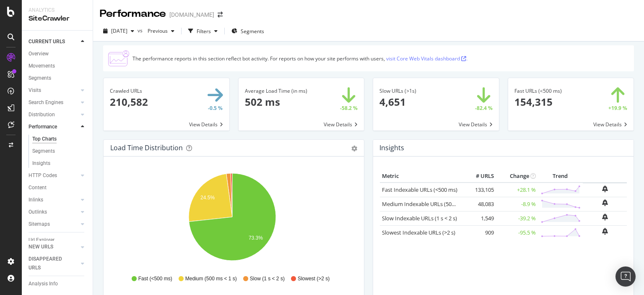 This screenshot has width=644, height=295. Describe the element at coordinates (233, 218) in the screenshot. I see `div: A chart.` at that location.